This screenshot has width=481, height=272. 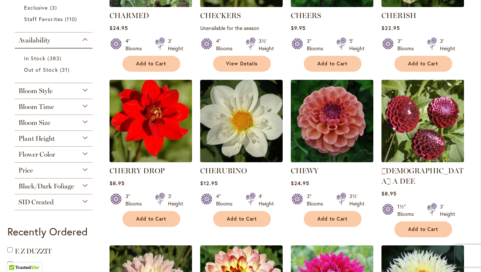 I want to click on img: CHICK A DEE, so click(x=422, y=121).